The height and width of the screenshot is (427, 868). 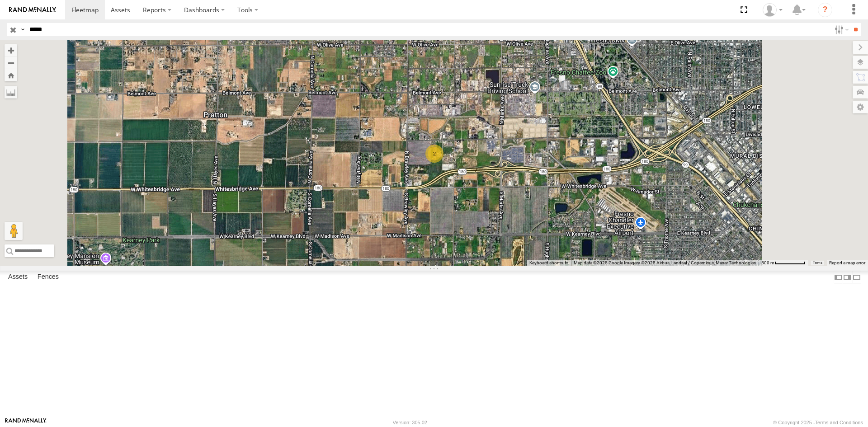 What do you see at coordinates (847, 262) in the screenshot?
I see `a: Report a map error` at bounding box center [847, 262].